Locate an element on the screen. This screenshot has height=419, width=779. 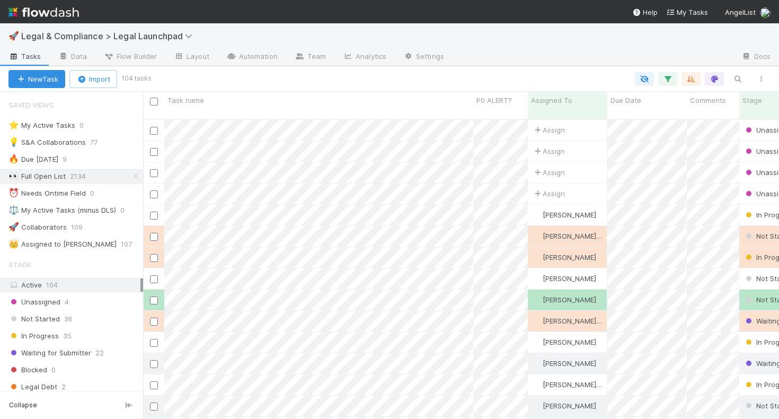
span: Task name is located at coordinates (185, 100).